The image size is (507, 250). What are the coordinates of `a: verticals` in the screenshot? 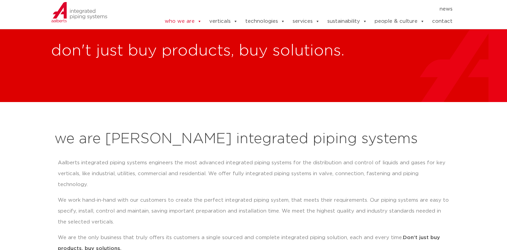 It's located at (223, 21).